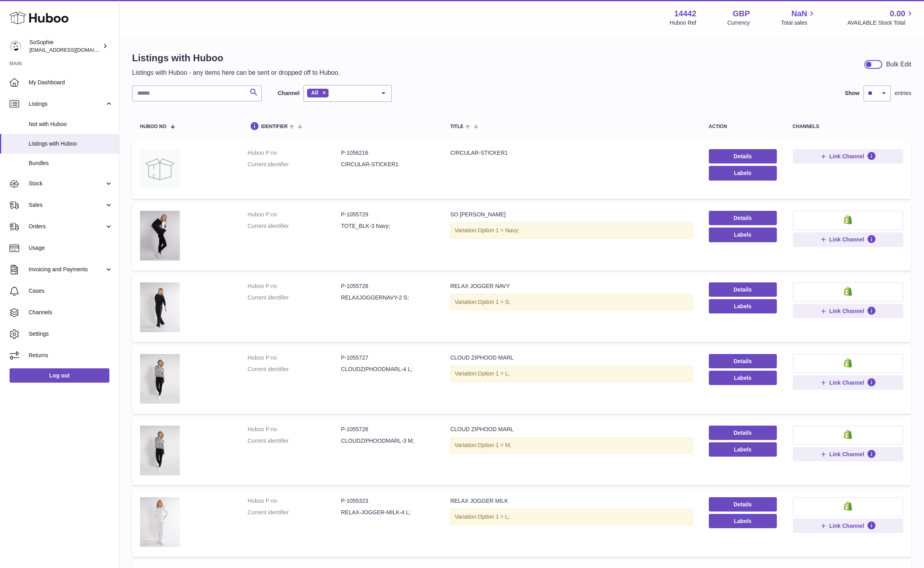 Image resolution: width=924 pixels, height=568 pixels. What do you see at coordinates (65, 46) in the screenshot?
I see `div: SoSophie` at bounding box center [65, 46].